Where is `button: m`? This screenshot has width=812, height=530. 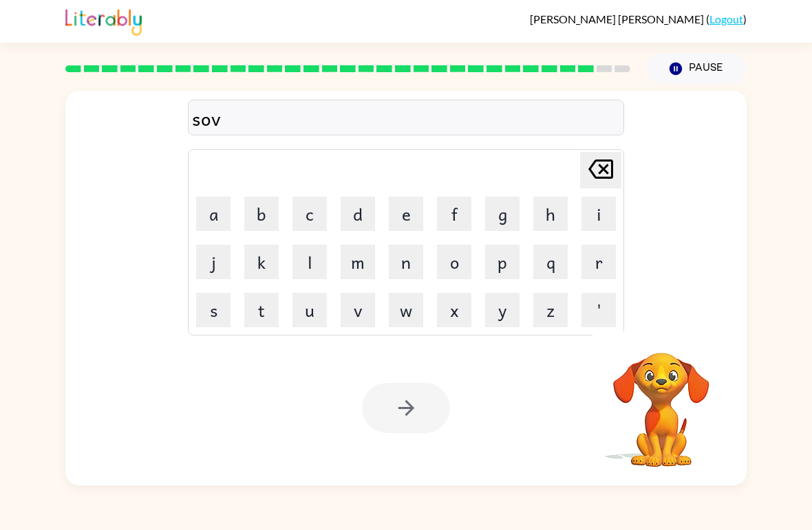 button: m is located at coordinates (358, 262).